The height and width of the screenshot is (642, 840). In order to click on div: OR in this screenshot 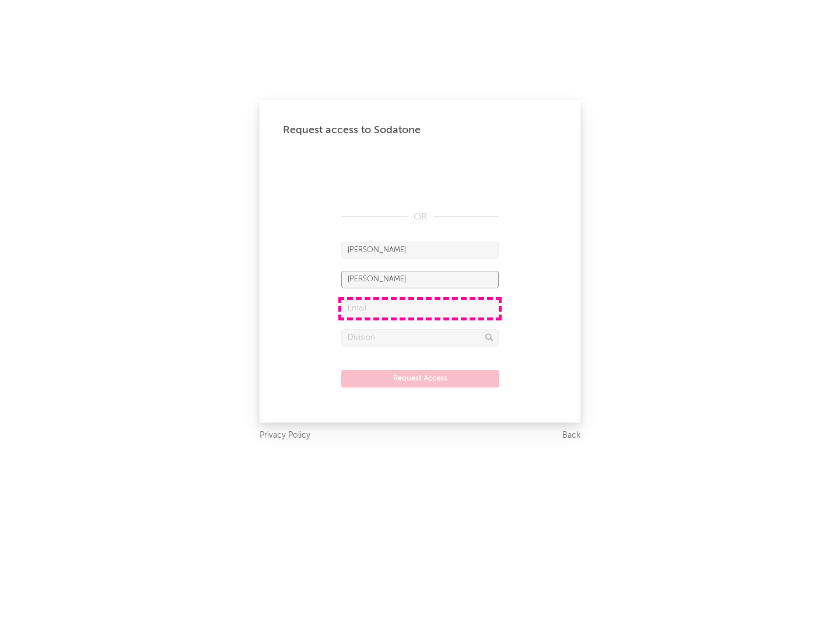, I will do `click(420, 217)`.